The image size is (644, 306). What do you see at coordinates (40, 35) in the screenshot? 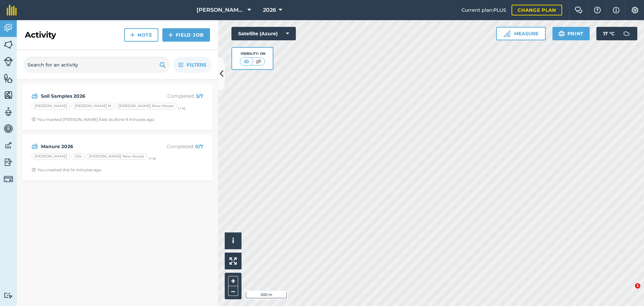
I see `h2: Activity` at bounding box center [40, 35].